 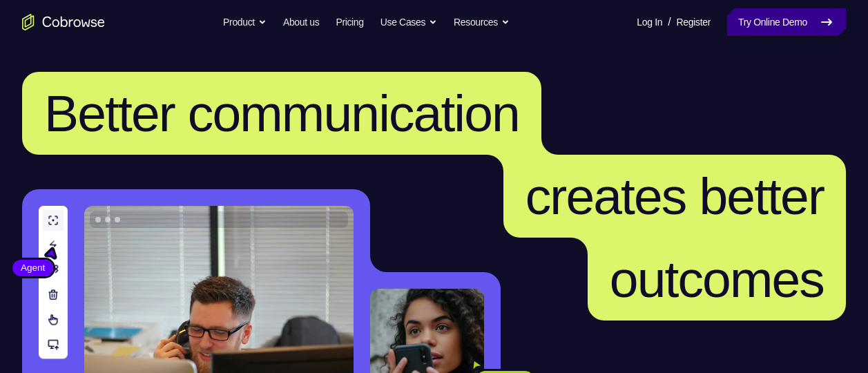 What do you see at coordinates (64, 22) in the screenshot?
I see `a: Go to the home page` at bounding box center [64, 22].